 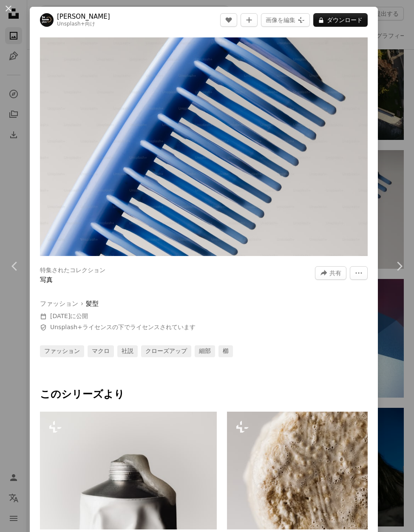 What do you see at coordinates (229, 20) in the screenshot?
I see `button: いいね！` at bounding box center [229, 20].